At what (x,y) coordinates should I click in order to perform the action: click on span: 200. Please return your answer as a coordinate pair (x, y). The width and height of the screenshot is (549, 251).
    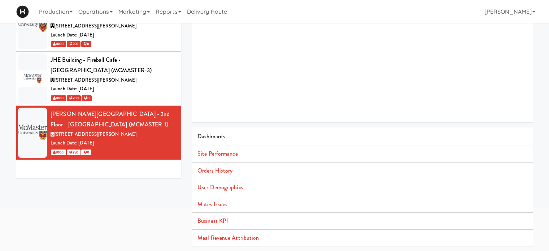
    Looking at the image, I should click on (74, 98).